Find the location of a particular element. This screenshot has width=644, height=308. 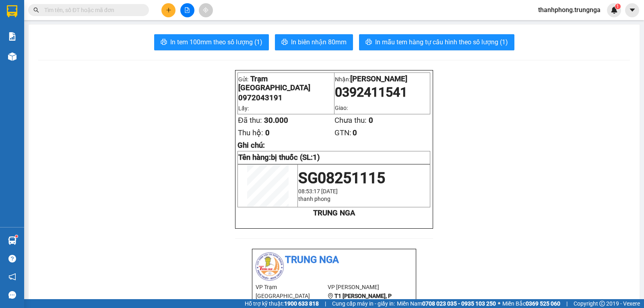

img: logo-vxr is located at coordinates (12, 11).